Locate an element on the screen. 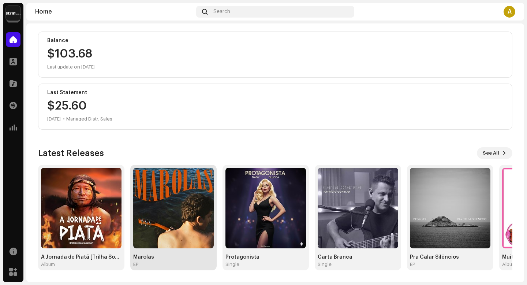  div: A is located at coordinates (510, 12).